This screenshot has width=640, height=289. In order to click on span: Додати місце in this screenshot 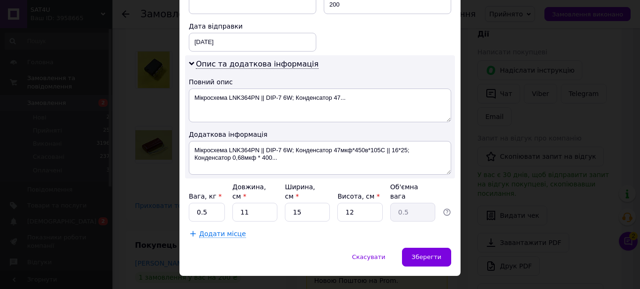, I will do `click(222, 234)`.